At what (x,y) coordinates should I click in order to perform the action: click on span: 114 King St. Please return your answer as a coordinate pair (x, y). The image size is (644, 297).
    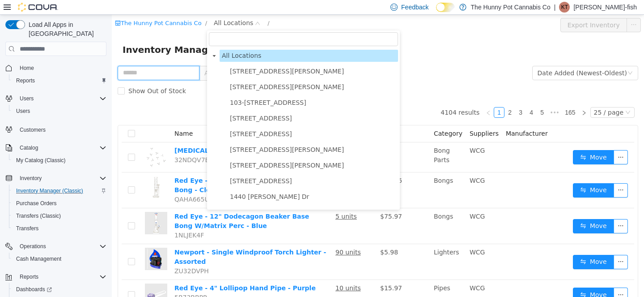
    Looking at the image, I should click on (201, 104).